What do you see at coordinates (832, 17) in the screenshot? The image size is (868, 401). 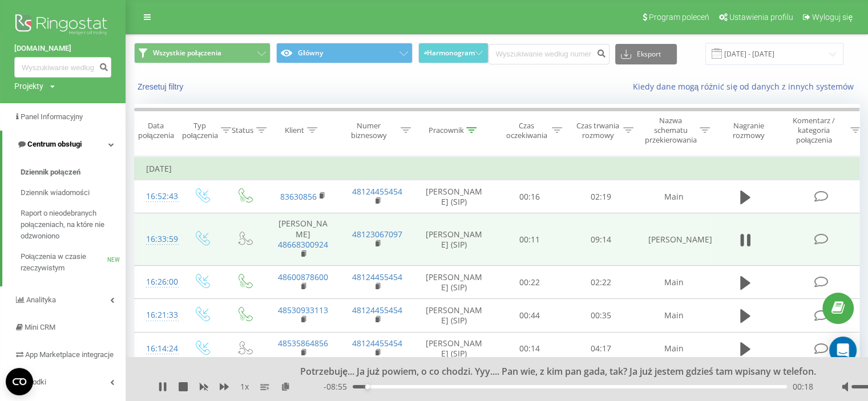 I see `span: Wyloguj się` at bounding box center [832, 17].